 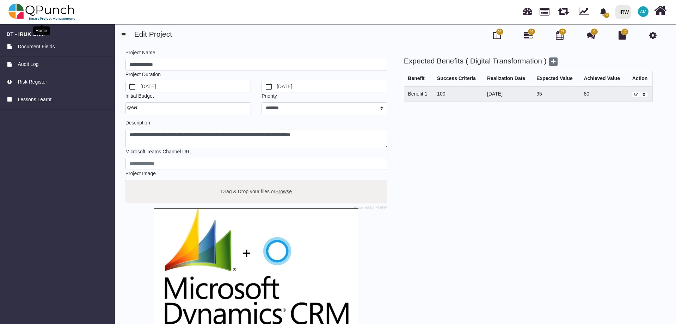 I want to click on i: Gantt, so click(x=528, y=35).